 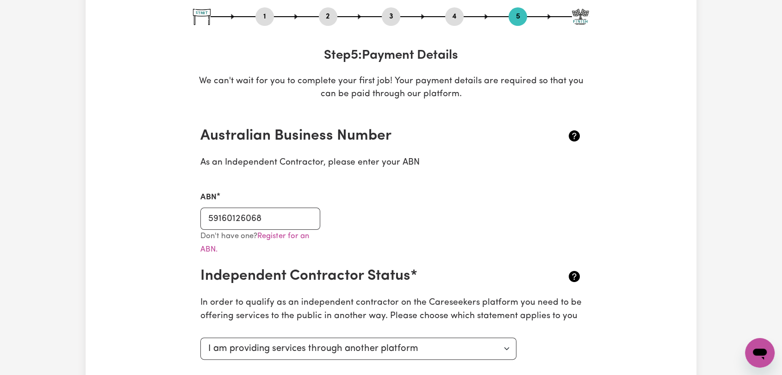 I want to click on button: Go to step 1, so click(x=265, y=17).